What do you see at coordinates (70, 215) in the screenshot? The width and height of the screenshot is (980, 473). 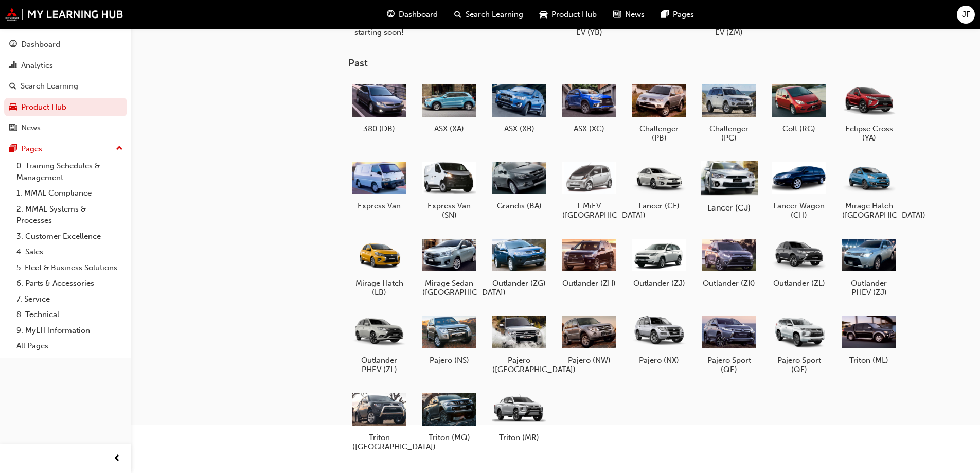 I see `a: 2. MMAL Systems & Processes` at bounding box center [70, 215].